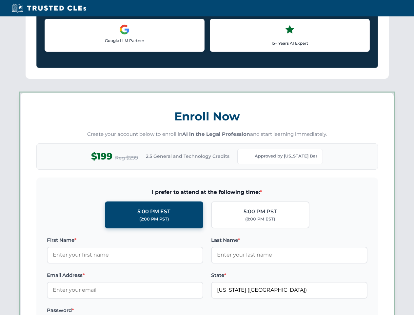  What do you see at coordinates (125, 290) in the screenshot?
I see `input: Enter your email` at bounding box center [125, 290].